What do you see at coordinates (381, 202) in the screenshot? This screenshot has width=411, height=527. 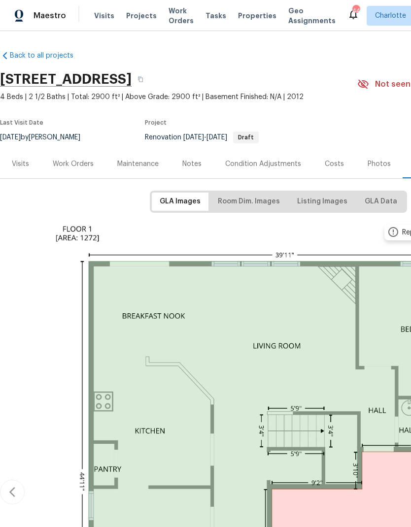 I see `button: GLA Data` at bounding box center [381, 202].